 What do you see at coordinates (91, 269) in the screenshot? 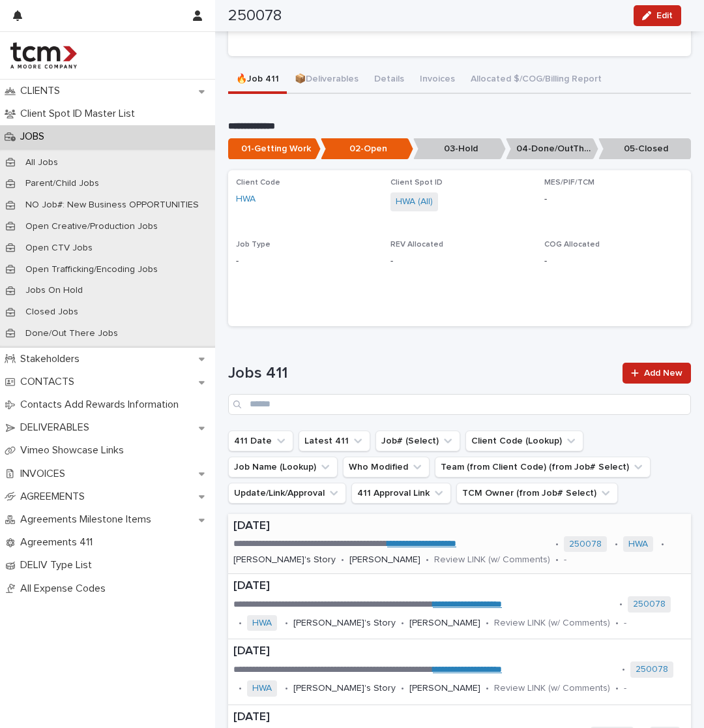
I see `p: Open Trafficking/Encoding Jobs` at bounding box center [91, 269].